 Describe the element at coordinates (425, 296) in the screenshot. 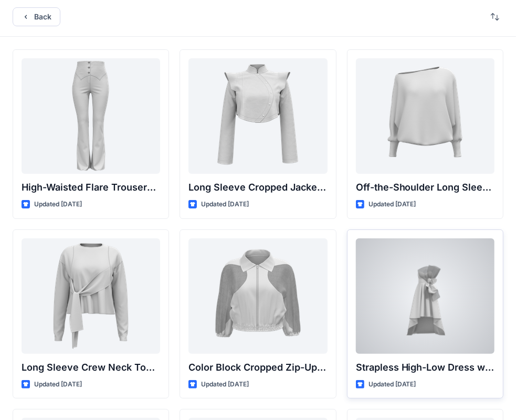

I see `a: Strapless High-Low Dress with Side Bow Detail` at that location.